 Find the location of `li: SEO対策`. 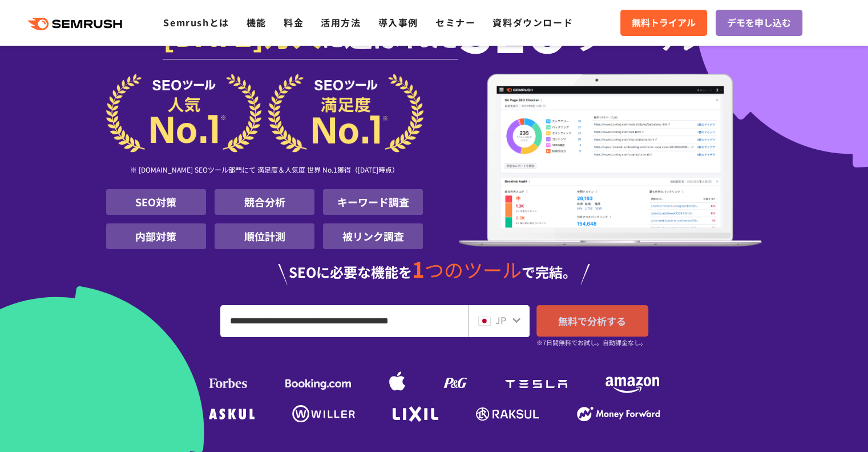

li: SEO対策 is located at coordinates (156, 202).